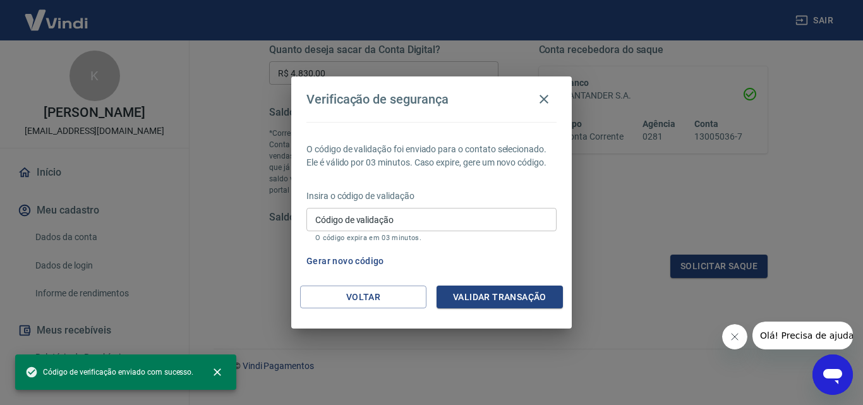 Image resolution: width=863 pixels, height=405 pixels. Describe the element at coordinates (499, 297) in the screenshot. I see `button: Validar transação` at that location.